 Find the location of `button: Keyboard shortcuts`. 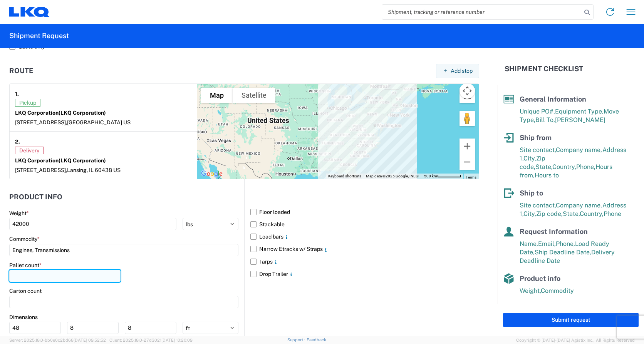

button: Keyboard shortcuts is located at coordinates (345, 177).